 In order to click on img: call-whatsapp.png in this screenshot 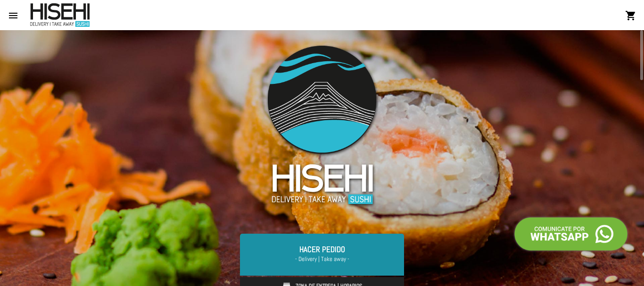, I will do `click(571, 233)`.